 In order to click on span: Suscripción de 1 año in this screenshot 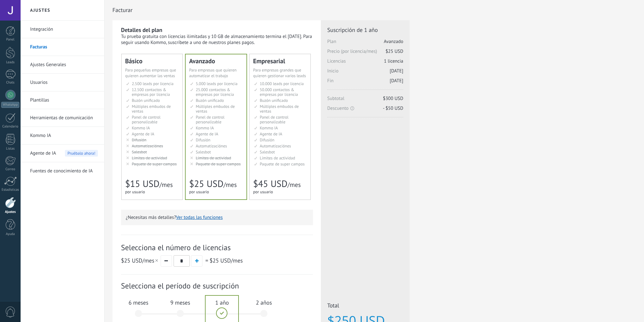, I will do `click(365, 29)`.